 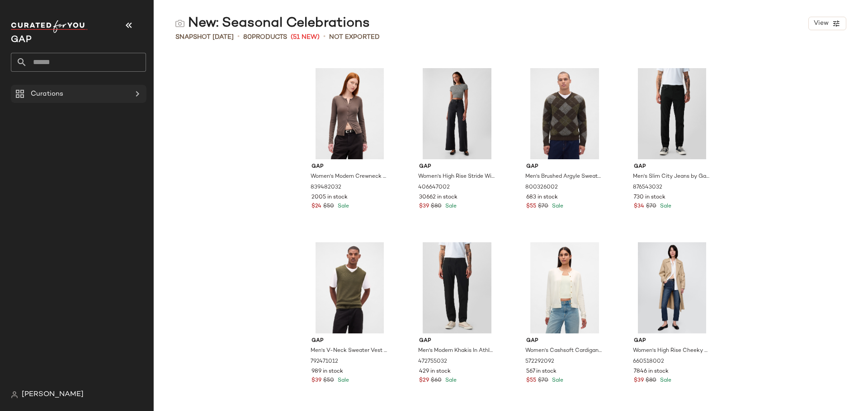 I want to click on span: Men's Modern Khakis In Athletic Taper by Gap True Black Size 29W, so click(x=456, y=351).